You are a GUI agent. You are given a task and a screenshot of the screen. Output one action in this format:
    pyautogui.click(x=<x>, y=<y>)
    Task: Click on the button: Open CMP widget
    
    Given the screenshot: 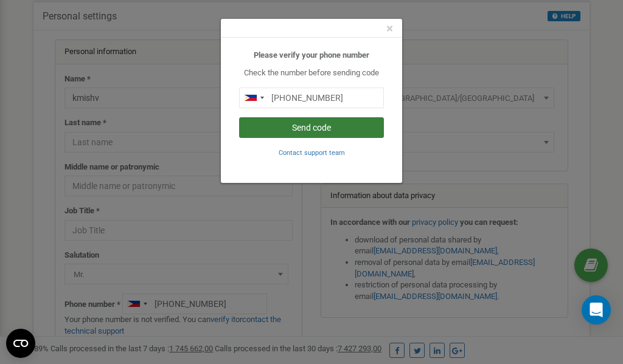 What is the action you would take?
    pyautogui.click(x=21, y=344)
    